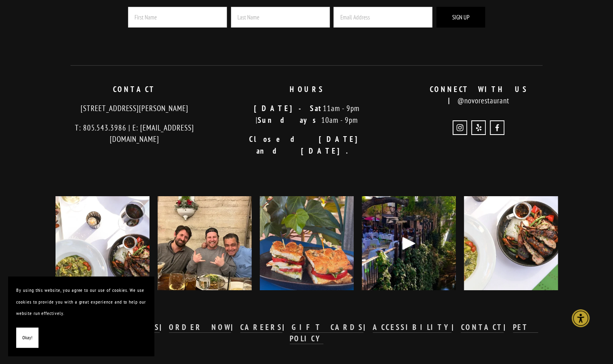 The height and width of the screenshot is (364, 613). Describe the element at coordinates (200, 328) in the screenshot. I see `a: ORDER NOW` at that location.